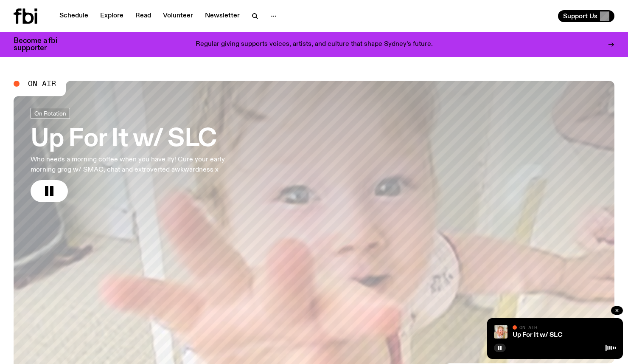 This screenshot has height=364, width=628. What do you see at coordinates (222, 16) in the screenshot?
I see `a: Newsletter` at bounding box center [222, 16].